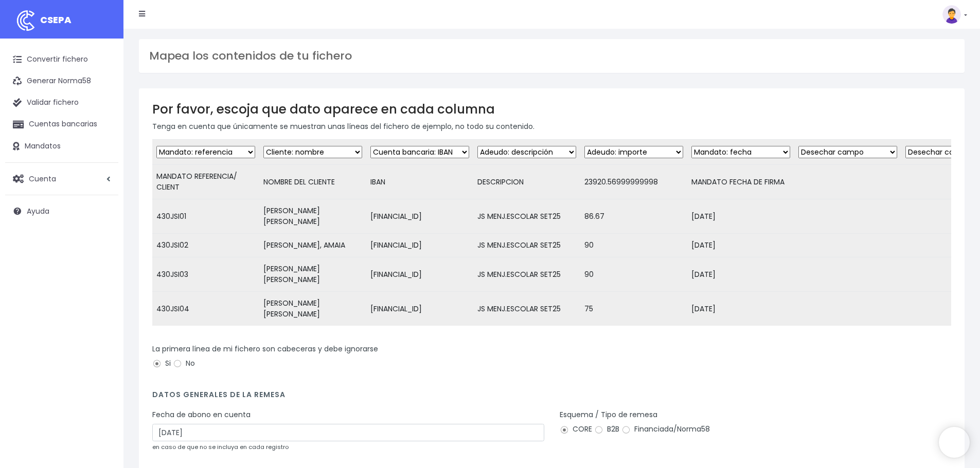 The height and width of the screenshot is (468, 980). I want to click on td: 430JSI04, so click(206, 309).